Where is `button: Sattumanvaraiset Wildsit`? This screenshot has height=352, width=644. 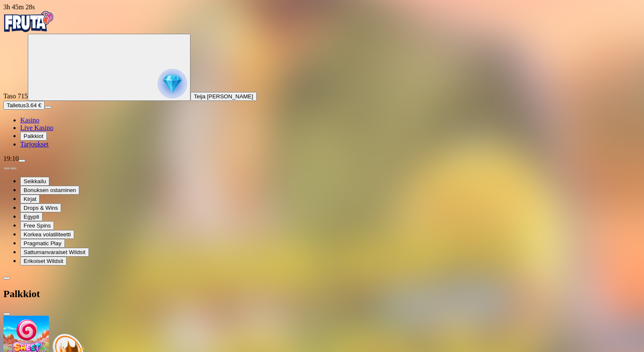
button: Sattumanvaraiset Wildsit is located at coordinates (54, 252).